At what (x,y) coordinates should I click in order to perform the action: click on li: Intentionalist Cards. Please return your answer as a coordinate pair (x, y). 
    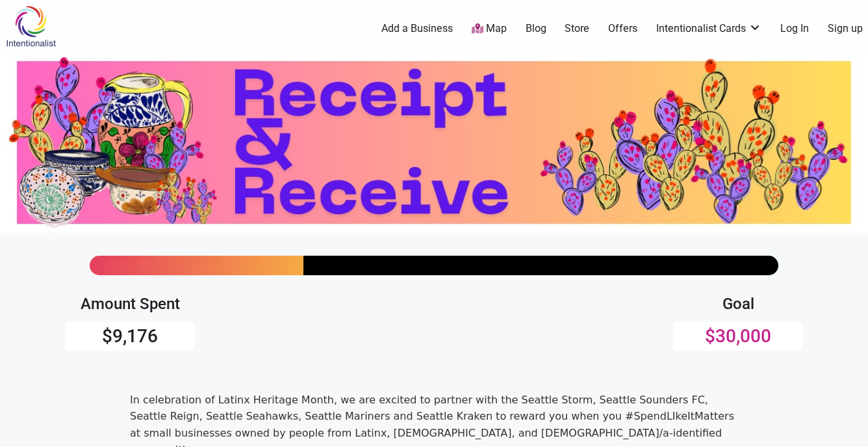
    Looking at the image, I should click on (709, 28).